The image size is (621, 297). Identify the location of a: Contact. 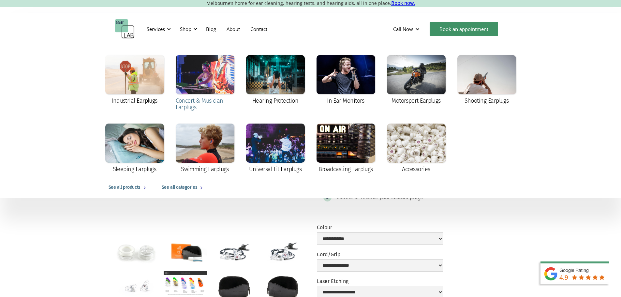
(259, 29).